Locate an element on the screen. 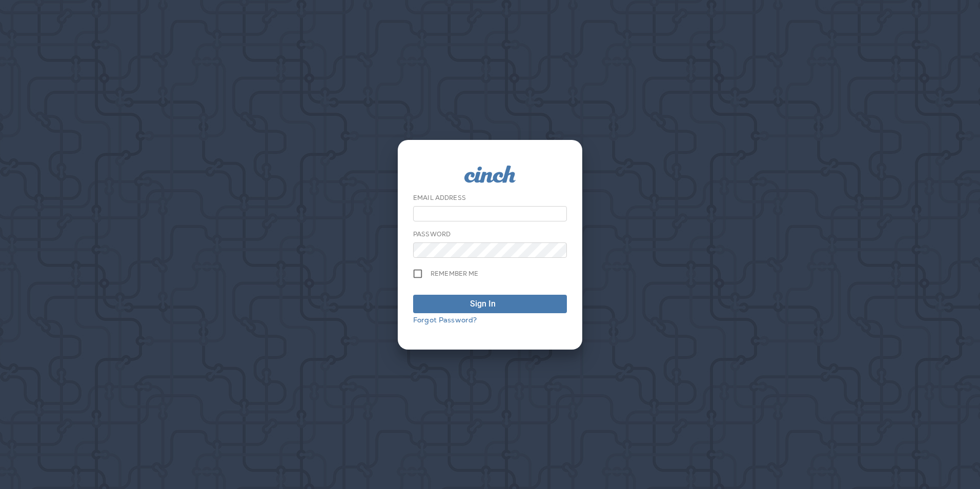  label: Email Address is located at coordinates (439, 198).